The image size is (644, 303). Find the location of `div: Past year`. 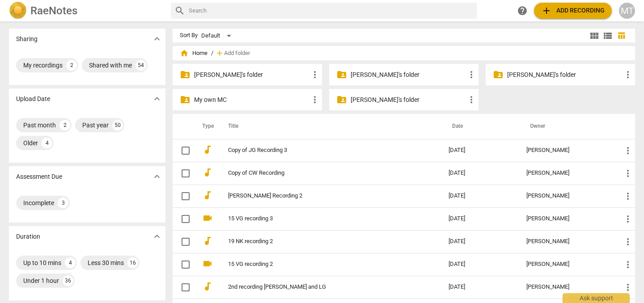

div: Past year is located at coordinates (95, 125).